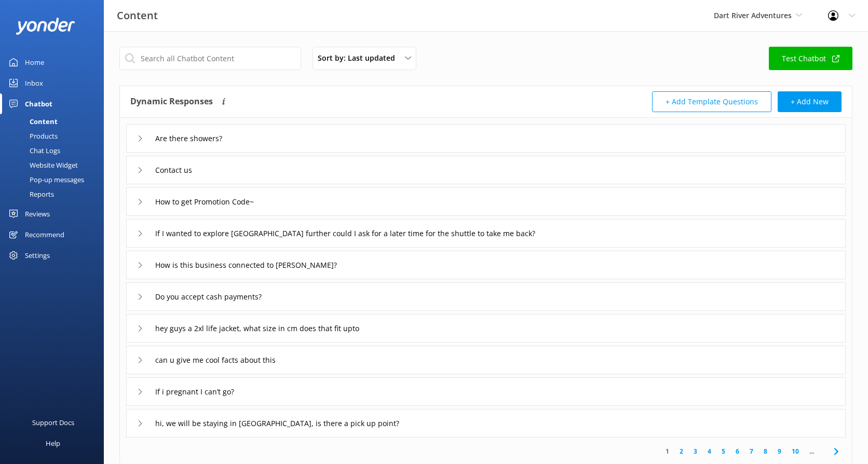 The height and width of the screenshot is (464, 868). Describe the element at coordinates (681, 451) in the screenshot. I see `a: 2` at that location.